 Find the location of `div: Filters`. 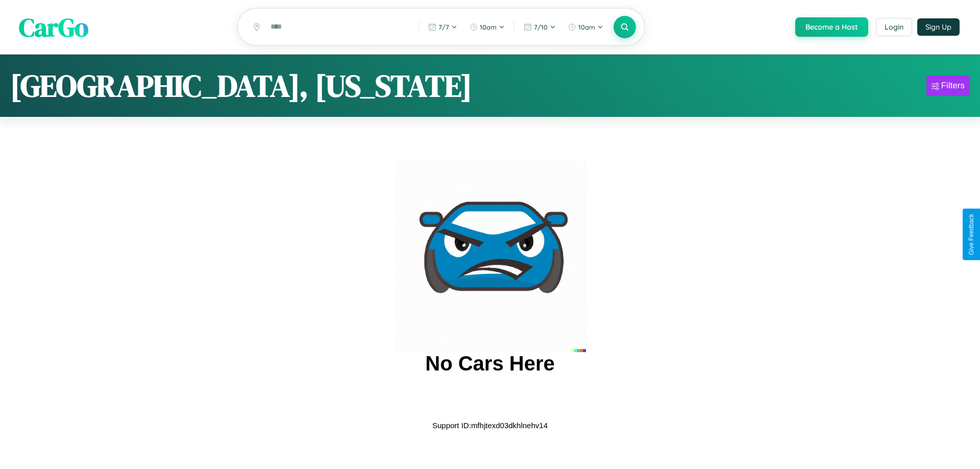

div: Filters is located at coordinates (953, 85).